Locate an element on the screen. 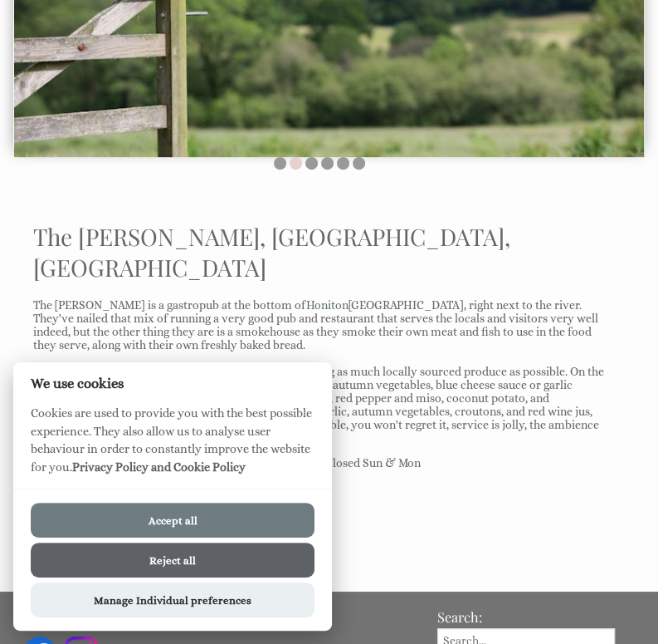 This screenshot has height=644, width=658. h3: Search: is located at coordinates (526, 616).